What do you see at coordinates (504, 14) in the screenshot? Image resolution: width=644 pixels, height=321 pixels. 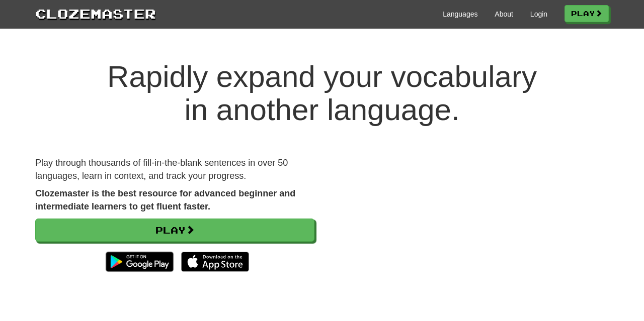 I see `a: About` at bounding box center [504, 14].